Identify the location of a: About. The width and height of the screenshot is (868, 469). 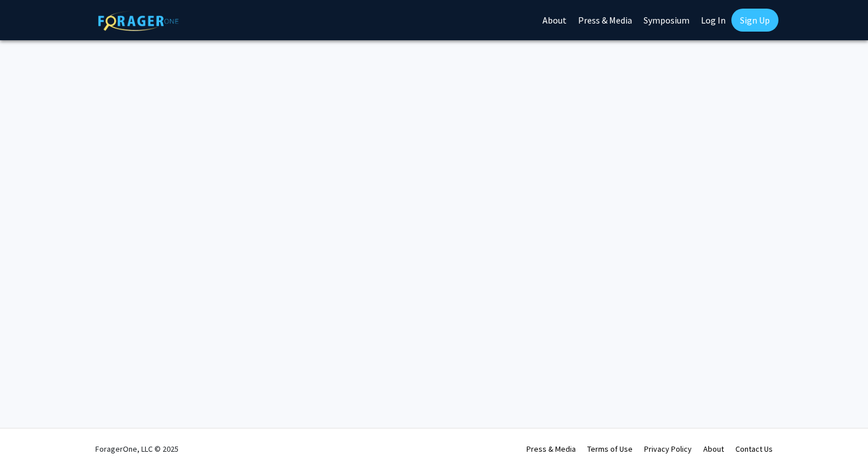
(714, 449).